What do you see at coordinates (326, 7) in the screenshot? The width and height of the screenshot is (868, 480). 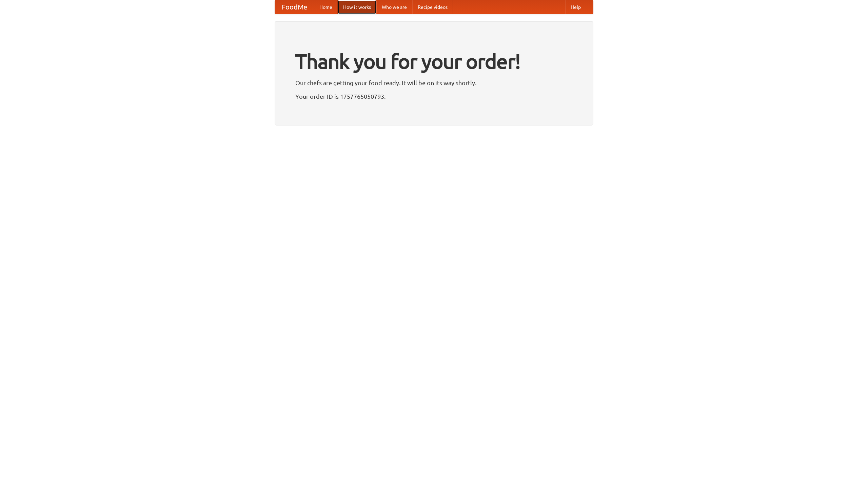 I see `a: Home` at bounding box center [326, 7].